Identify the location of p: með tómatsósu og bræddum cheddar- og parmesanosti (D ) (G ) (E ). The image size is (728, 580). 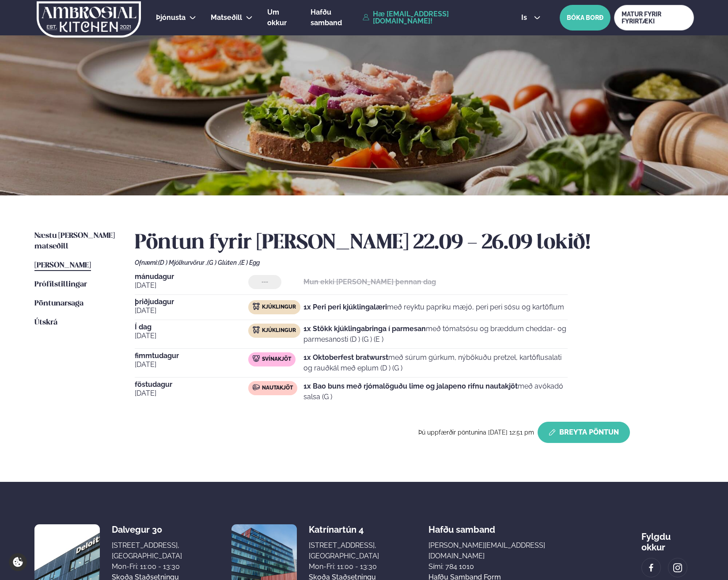
(435, 334).